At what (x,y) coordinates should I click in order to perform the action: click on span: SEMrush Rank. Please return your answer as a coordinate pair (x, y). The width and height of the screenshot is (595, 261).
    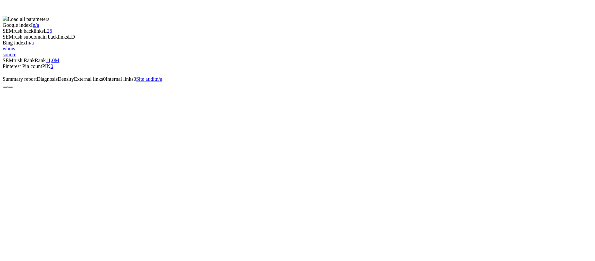
    Looking at the image, I should click on (19, 60).